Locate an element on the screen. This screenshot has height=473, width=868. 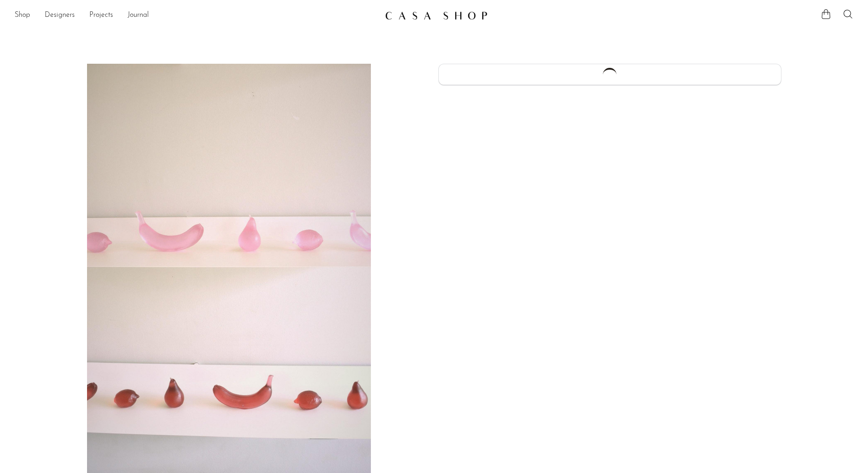
ul: NEW HEADER MENU is located at coordinates (196, 15).